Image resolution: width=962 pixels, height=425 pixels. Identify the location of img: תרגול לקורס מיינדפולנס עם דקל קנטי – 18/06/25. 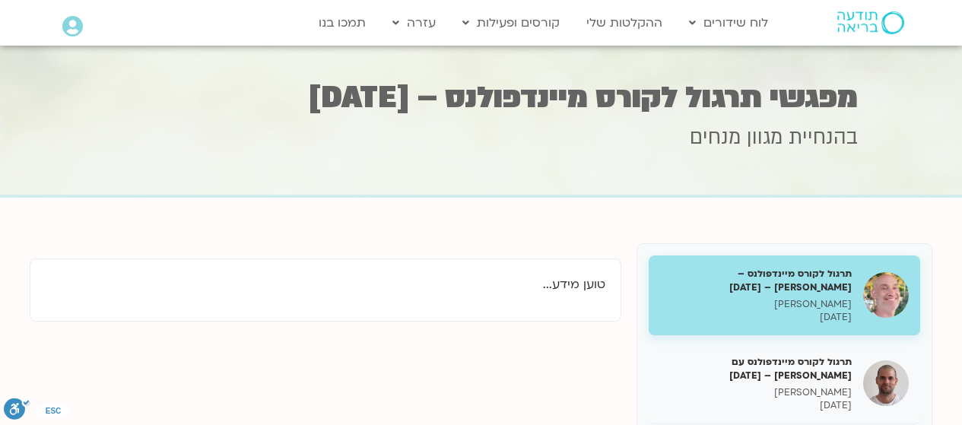
(886, 383).